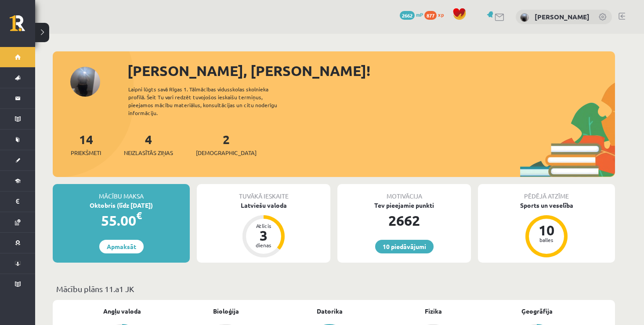  I want to click on div: Pēdējā atzīme, so click(547, 192).